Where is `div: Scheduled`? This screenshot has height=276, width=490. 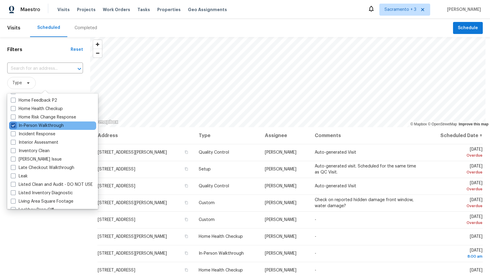 div: Scheduled is located at coordinates (49, 28).